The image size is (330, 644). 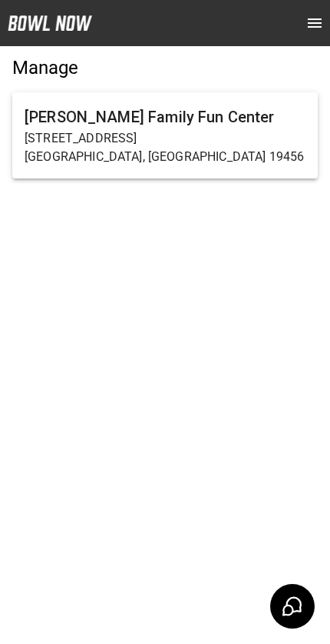 I want to click on img: logo, so click(x=50, y=23).